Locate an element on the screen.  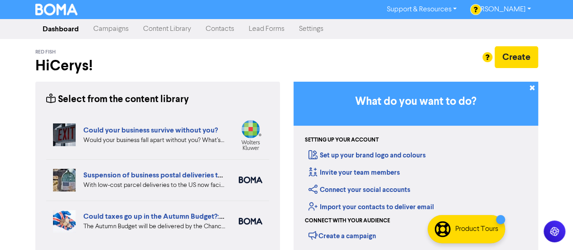
div: Select from the content library is located at coordinates (117, 99).